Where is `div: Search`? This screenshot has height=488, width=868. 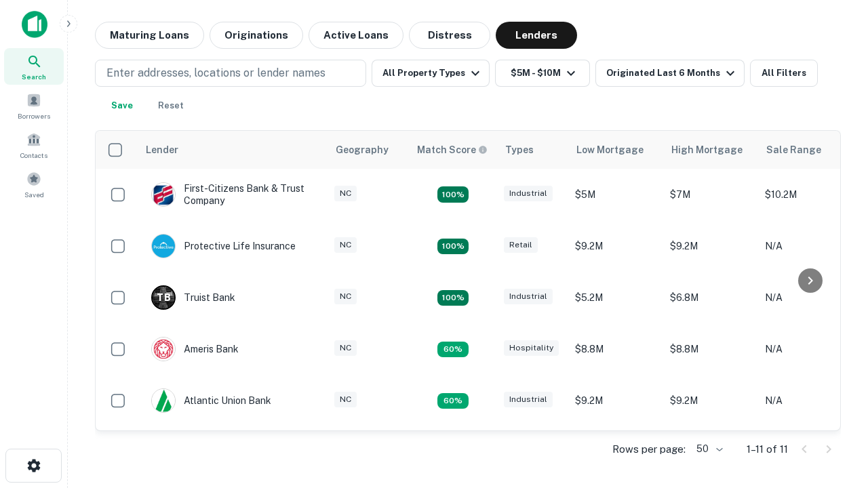 div: Search is located at coordinates (34, 67).